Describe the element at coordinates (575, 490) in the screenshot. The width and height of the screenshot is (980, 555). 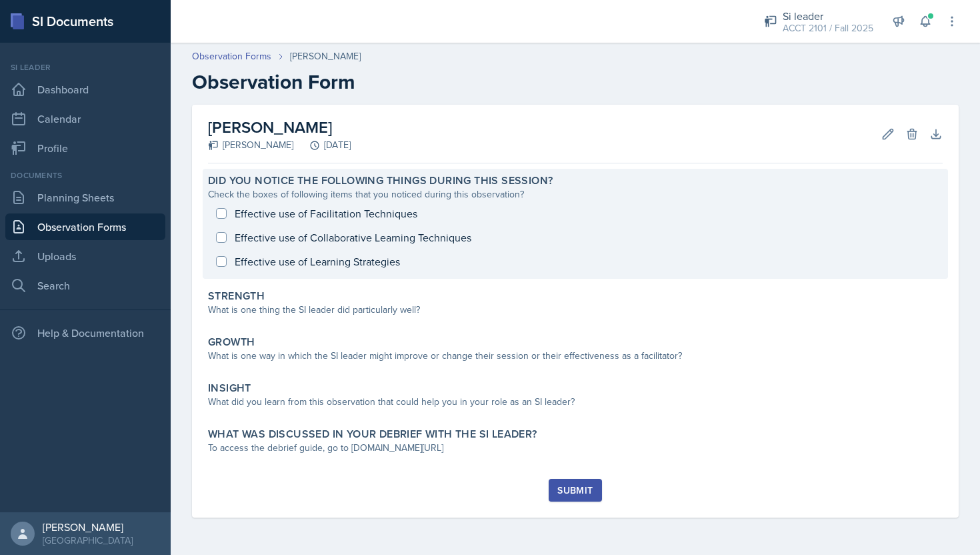
I see `div: Submit` at that location.